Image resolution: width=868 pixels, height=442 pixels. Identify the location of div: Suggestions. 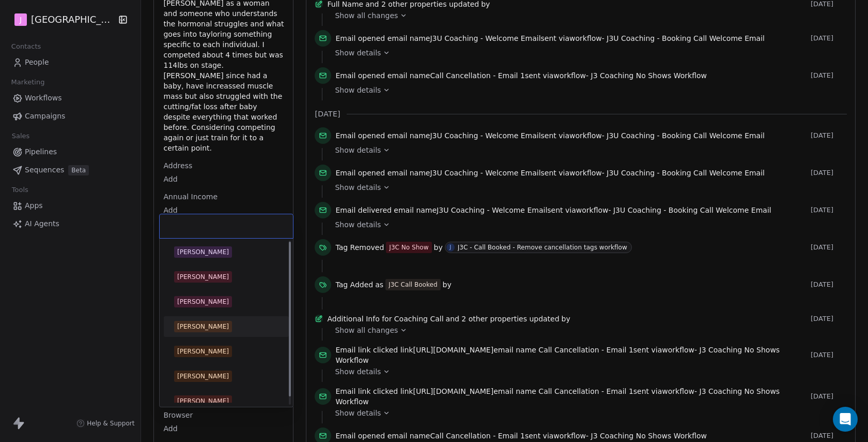
(226, 327).